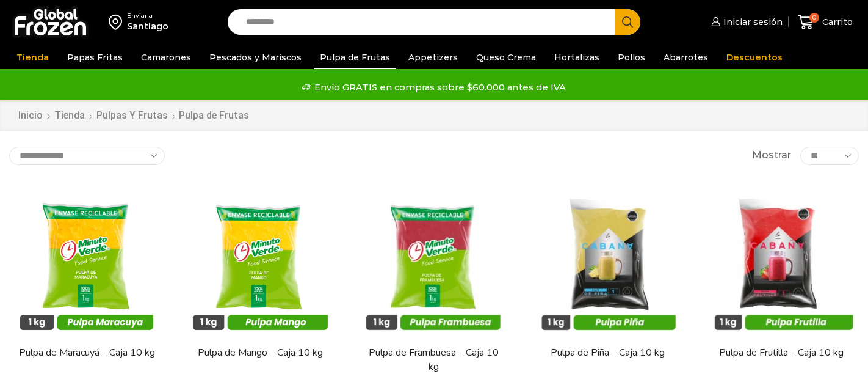 The height and width of the screenshot is (374, 868). I want to click on a: 0 Carrito, so click(825, 22).